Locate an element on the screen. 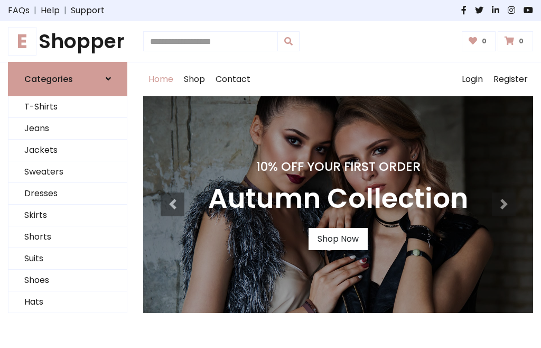 This screenshot has height=348, width=541. h4: 10% Off Your First Order is located at coordinates (338, 166).